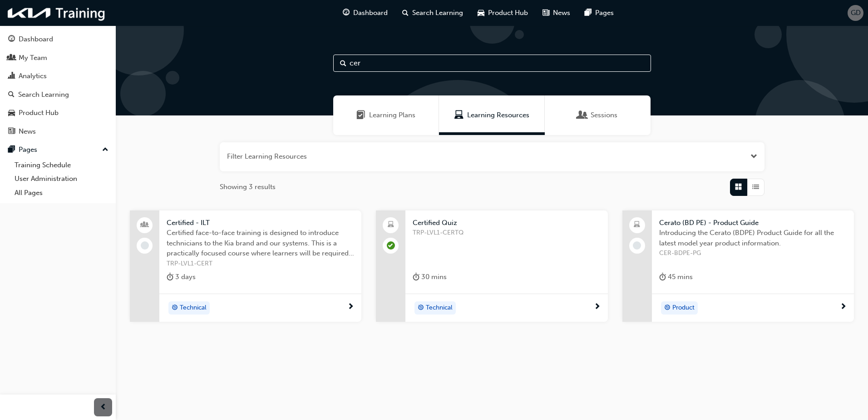 The height and width of the screenshot is (420, 868). Describe the element at coordinates (58, 39) in the screenshot. I see `a: Dashboard` at that location.